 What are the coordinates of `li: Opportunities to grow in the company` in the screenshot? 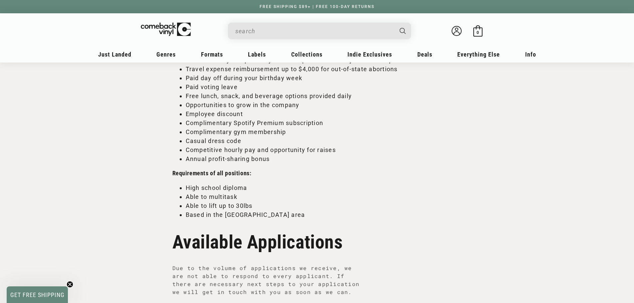 It's located at (324, 105).